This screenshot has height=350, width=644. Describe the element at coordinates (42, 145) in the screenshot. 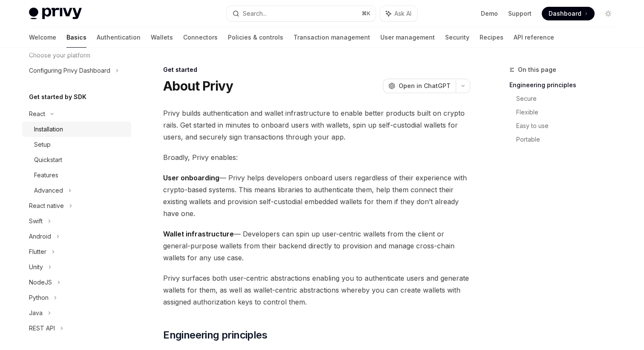

I see `div: Setup` at that location.